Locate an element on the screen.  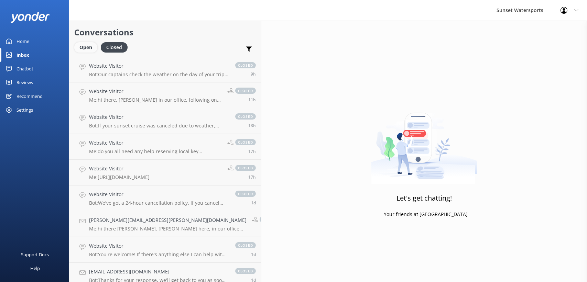
a: Website VisitorBot:Our captains check the weather on the day of your trip. If conditions are unsa... is located at coordinates (165, 69).